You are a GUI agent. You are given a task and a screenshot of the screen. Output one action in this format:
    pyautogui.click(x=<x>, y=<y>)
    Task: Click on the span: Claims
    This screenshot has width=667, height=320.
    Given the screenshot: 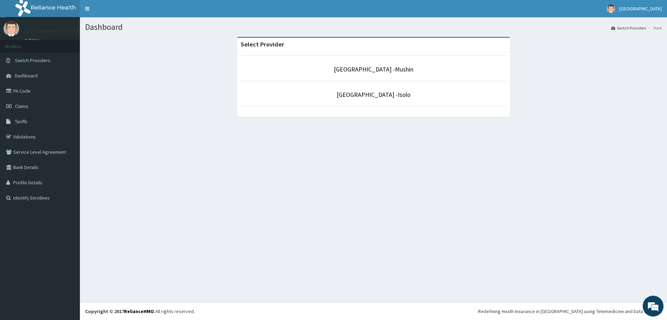 What is the action you would take?
    pyautogui.click(x=22, y=106)
    